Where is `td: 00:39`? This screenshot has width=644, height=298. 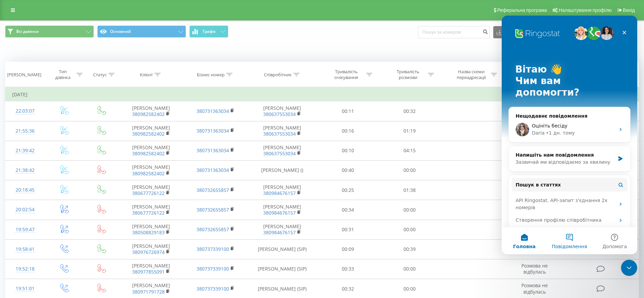
td: 00:39 is located at coordinates (410, 249).